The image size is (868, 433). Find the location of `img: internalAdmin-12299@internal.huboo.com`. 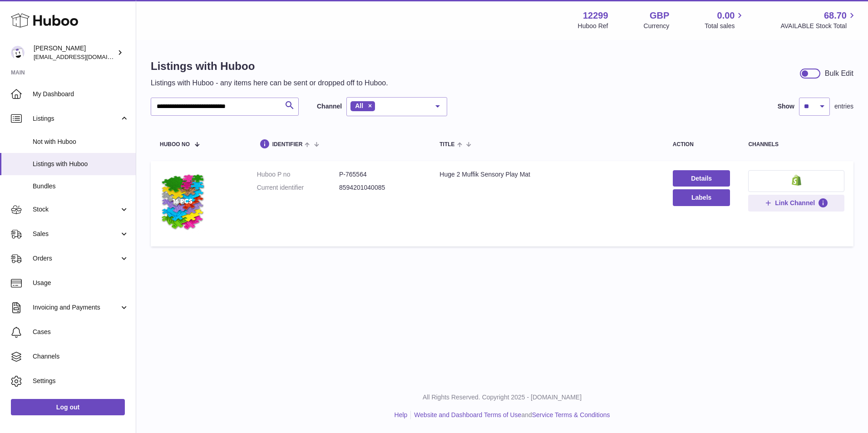

img: internalAdmin-12299@internal.huboo.com is located at coordinates (18, 52).